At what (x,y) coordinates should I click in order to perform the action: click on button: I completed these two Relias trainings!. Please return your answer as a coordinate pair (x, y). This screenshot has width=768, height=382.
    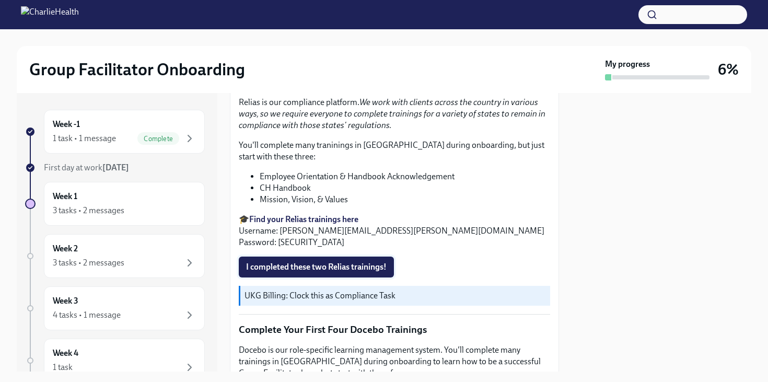
    Looking at the image, I should click on (316, 267).